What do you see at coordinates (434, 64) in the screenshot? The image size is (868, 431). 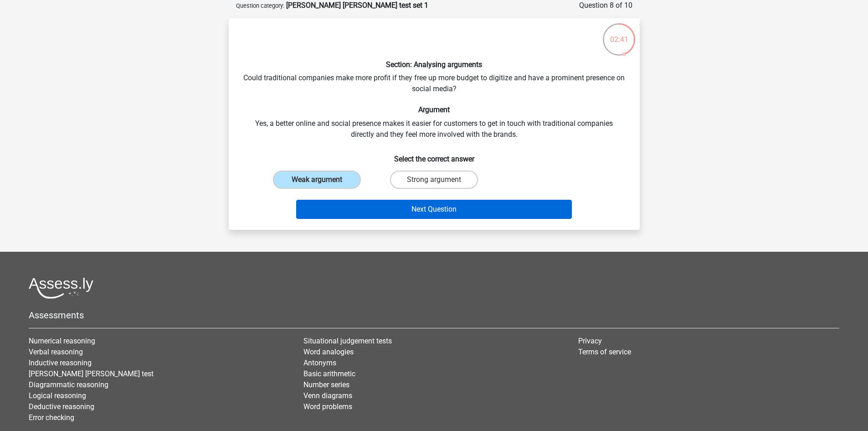 I see `h6: Section: Analysing arguments` at bounding box center [434, 64].